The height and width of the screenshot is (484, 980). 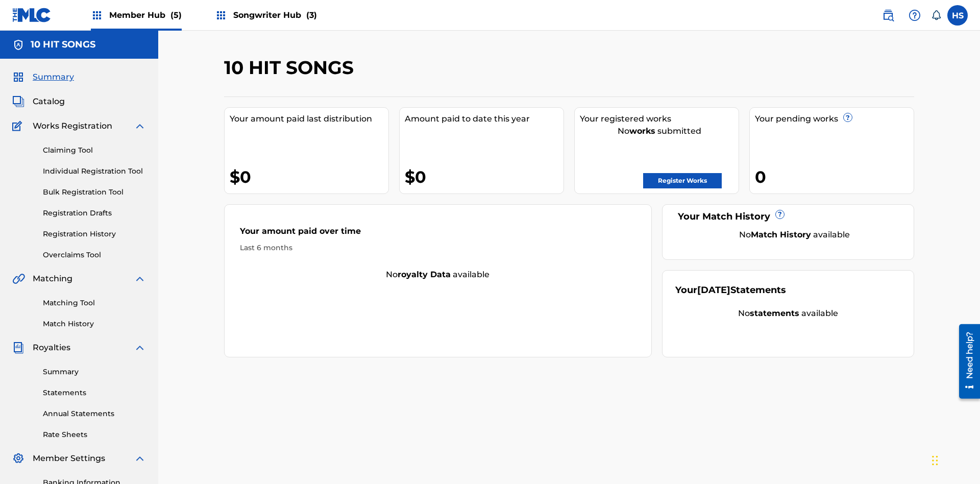 I want to click on div: Your amount paid last distribution, so click(x=309, y=119).